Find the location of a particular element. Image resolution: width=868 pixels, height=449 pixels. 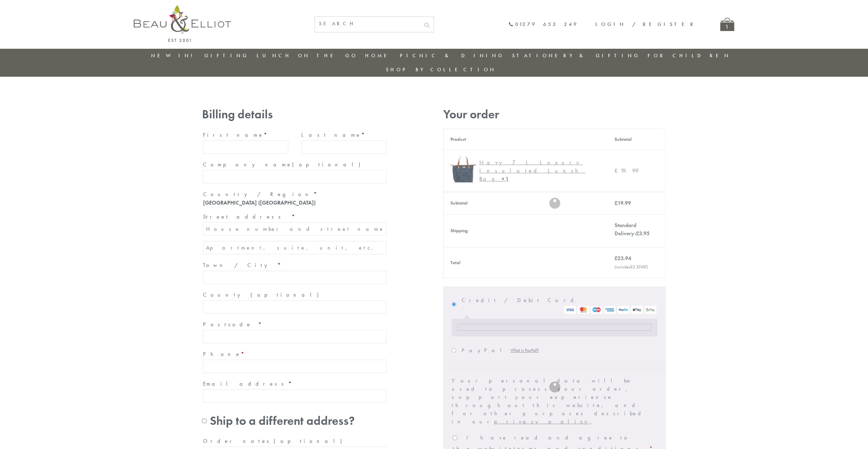

a: 01279 653 249 is located at coordinates (543, 24).